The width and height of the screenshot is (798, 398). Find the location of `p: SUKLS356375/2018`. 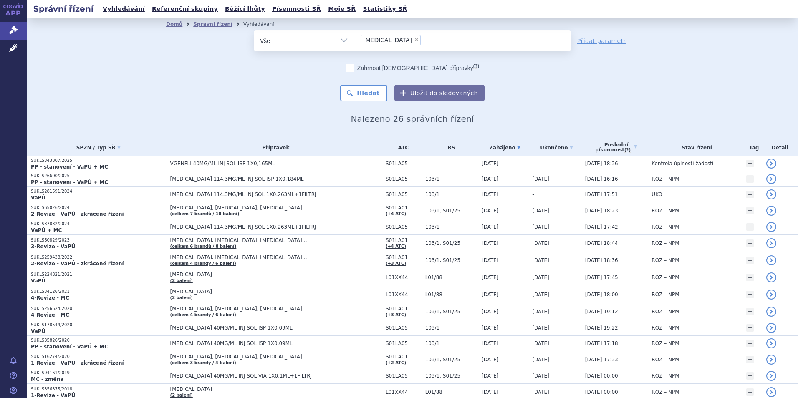

p: SUKLS356375/2018 is located at coordinates (98, 389).